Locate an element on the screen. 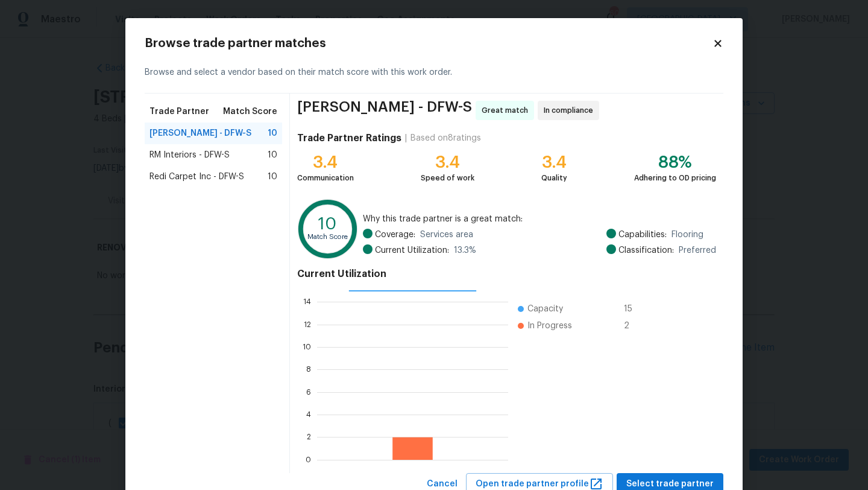  span: In compliance is located at coordinates (571, 110).